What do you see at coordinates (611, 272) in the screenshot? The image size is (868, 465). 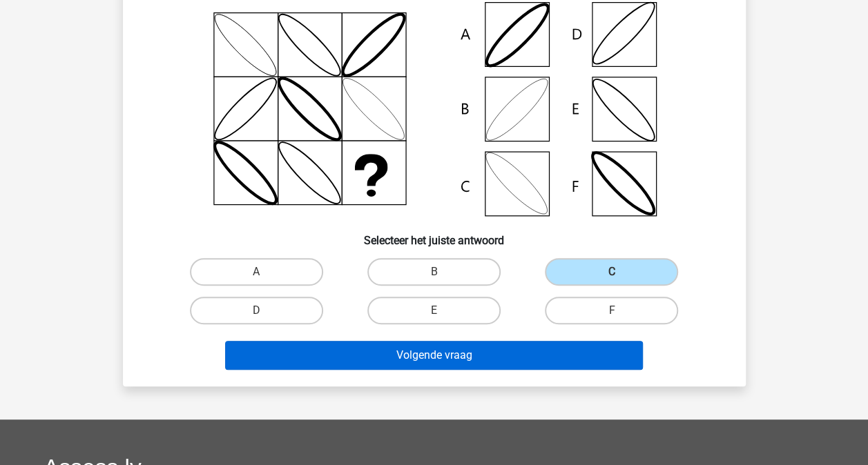 I see `label: C` at bounding box center [611, 272].